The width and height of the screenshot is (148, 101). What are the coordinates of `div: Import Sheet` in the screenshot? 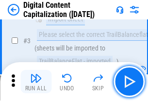 It's located at (66, 19).